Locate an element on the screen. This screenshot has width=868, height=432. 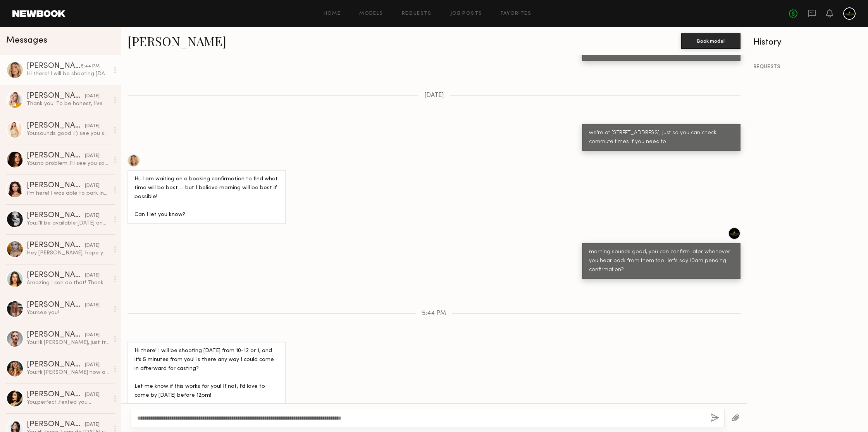
div: You: perfect..texted you... is located at coordinates (68, 402).